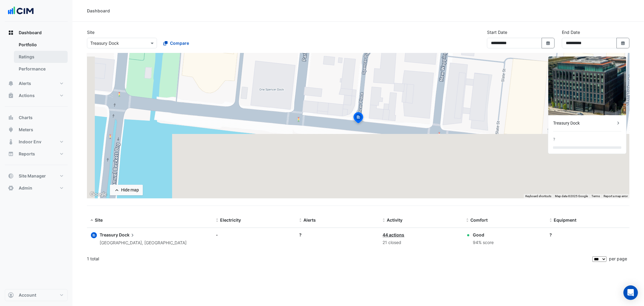 Image resolution: width=644 pixels, height=306 pixels. What do you see at coordinates (394, 235) in the screenshot?
I see `a: 44 actions` at bounding box center [394, 235].